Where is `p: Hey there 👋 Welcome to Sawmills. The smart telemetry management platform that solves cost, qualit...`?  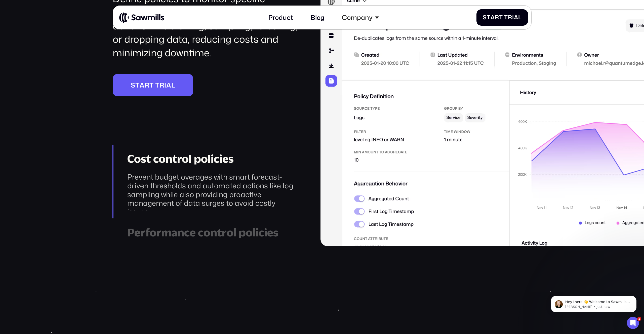
p: Hey there 👋 Welcome to Sawmills. The smart telemetry management platform that solves cost, qualit... is located at coordinates (54, 17).